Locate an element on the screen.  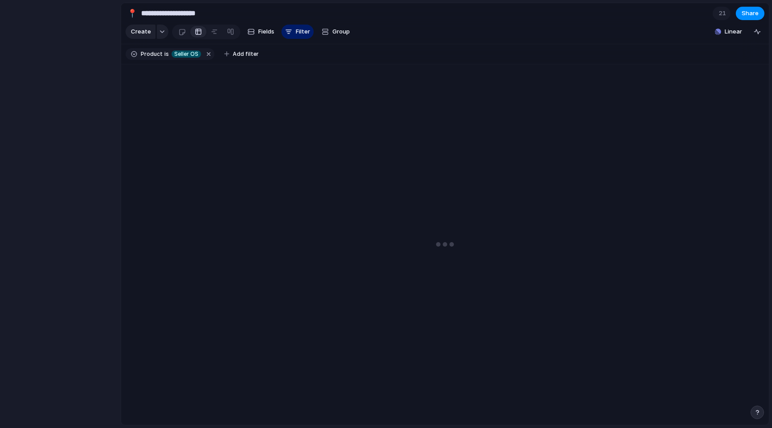
span: Fields is located at coordinates (266, 32).